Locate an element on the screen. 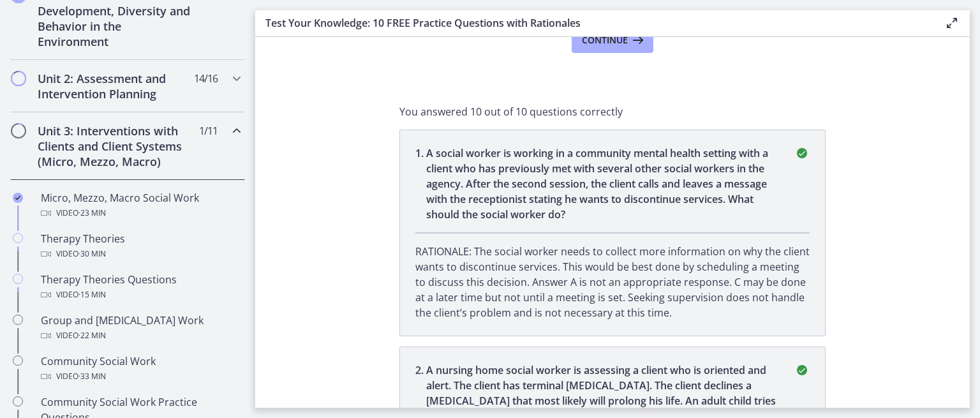 The height and width of the screenshot is (418, 980). span: · 15 min is located at coordinates (92, 295).